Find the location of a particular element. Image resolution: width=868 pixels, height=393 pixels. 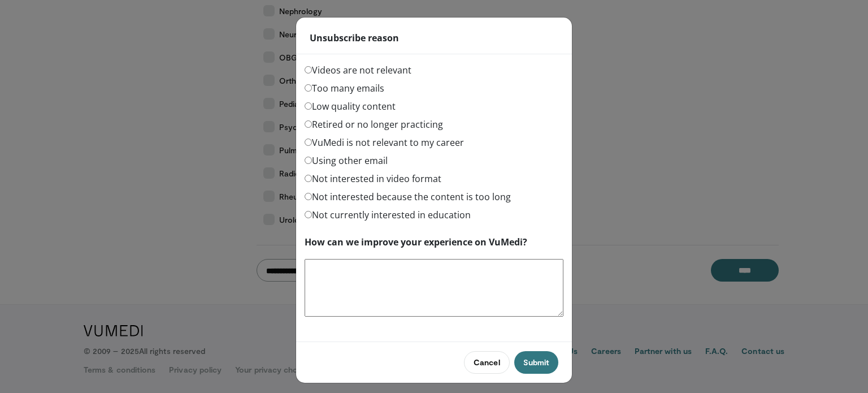

label: Too many emails is located at coordinates (344, 88).